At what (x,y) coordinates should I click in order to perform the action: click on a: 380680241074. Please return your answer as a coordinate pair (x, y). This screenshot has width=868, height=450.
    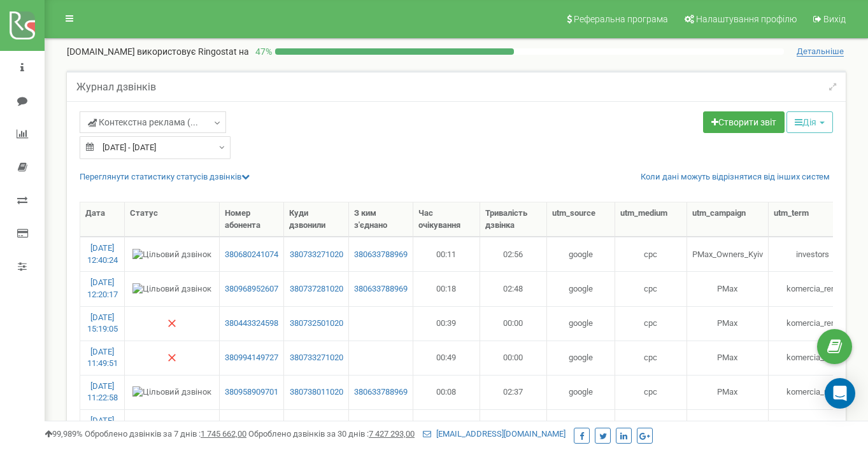
    Looking at the image, I should click on (252, 254).